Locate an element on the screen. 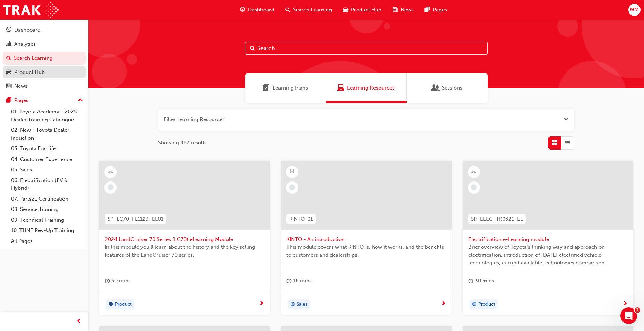 This screenshot has height=331, width=644. a: news-iconNews is located at coordinates (403, 10).